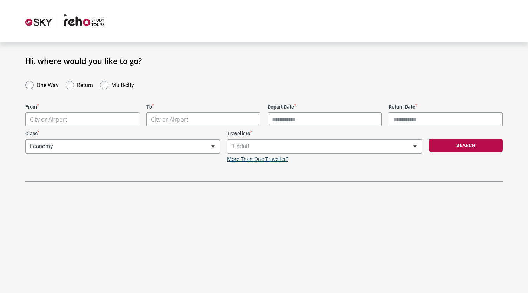 Image resolution: width=528 pixels, height=293 pixels. I want to click on label: To, so click(203, 107).